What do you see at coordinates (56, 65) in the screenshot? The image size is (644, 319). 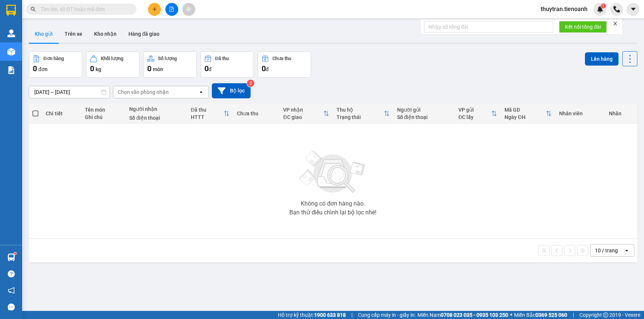 I see `button: Đơn hàng0đơn` at bounding box center [56, 65].